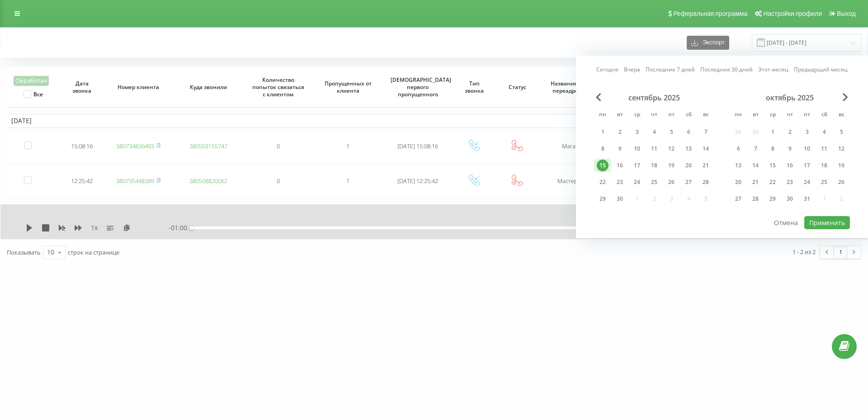  What do you see at coordinates (773, 148) in the screenshot?
I see `div: ср 8 окт. 2025 г.` at bounding box center [773, 148].